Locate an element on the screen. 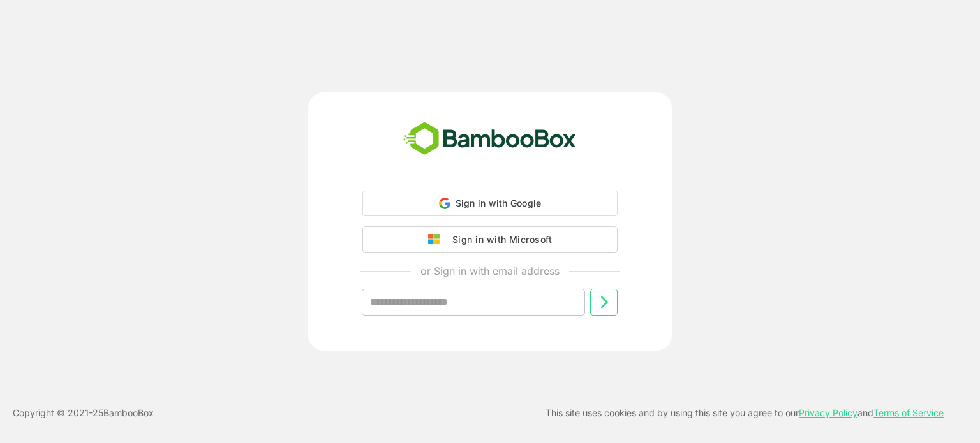 Image resolution: width=980 pixels, height=443 pixels. div: Sign in with Google is located at coordinates (490, 203).